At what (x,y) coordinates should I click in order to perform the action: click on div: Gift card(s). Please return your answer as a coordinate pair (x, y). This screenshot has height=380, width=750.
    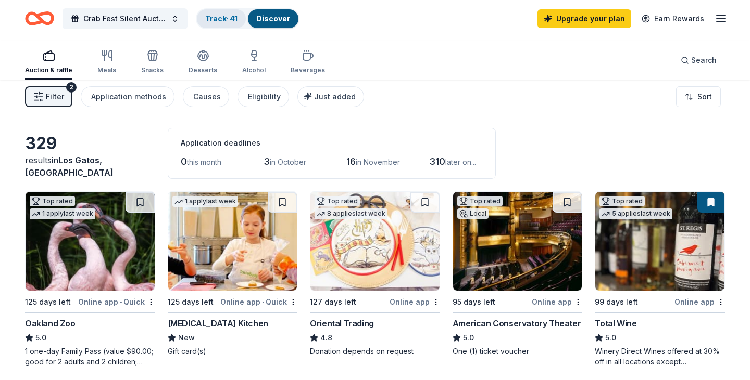
    Looking at the image, I should click on (233, 352).